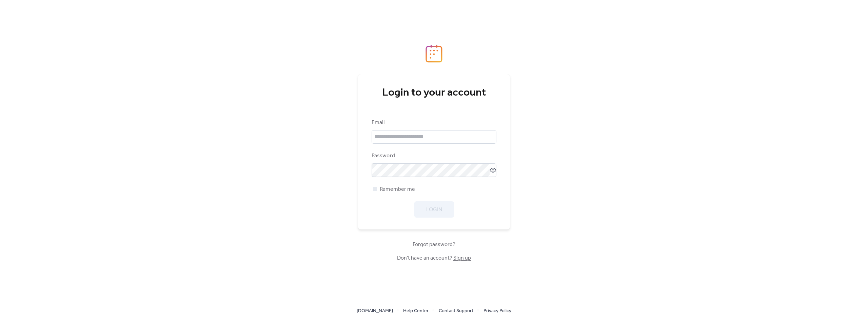 This screenshot has height=323, width=868. What do you see at coordinates (433, 123) in the screenshot?
I see `div: Email` at bounding box center [433, 123].